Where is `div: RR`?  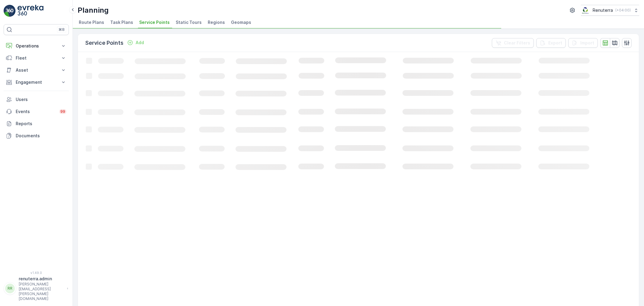 div: RR is located at coordinates (10, 288).